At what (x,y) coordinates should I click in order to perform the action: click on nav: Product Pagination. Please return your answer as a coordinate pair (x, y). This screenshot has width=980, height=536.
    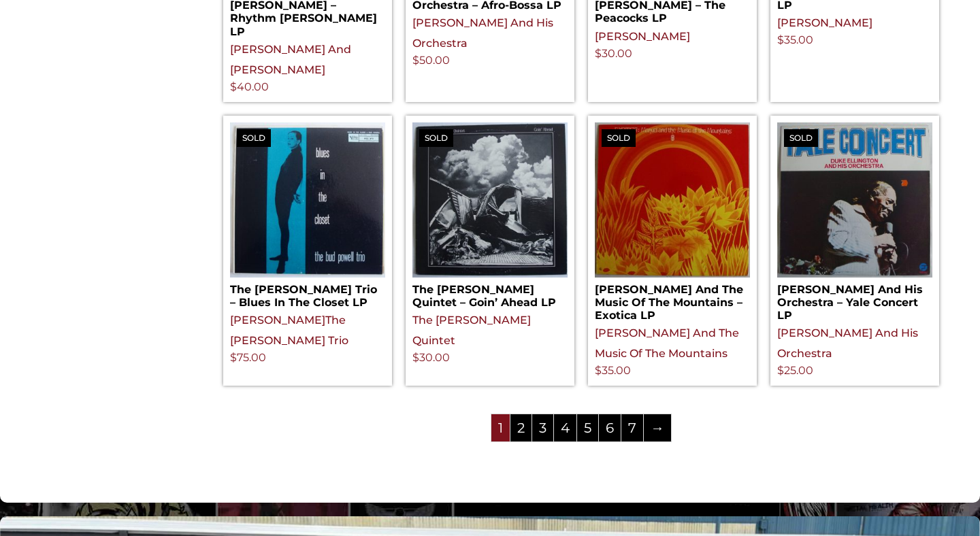
    Looking at the image, I should click on (581, 430).